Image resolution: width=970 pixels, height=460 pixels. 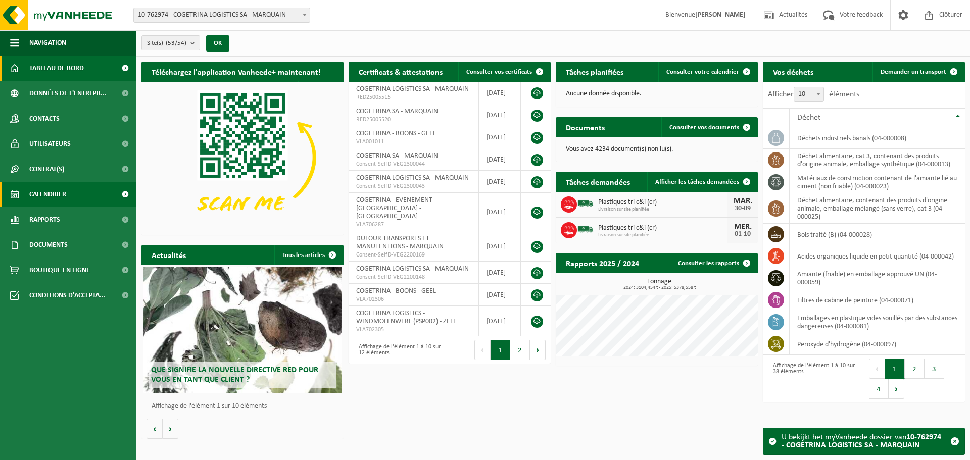 What do you see at coordinates (413, 164) in the screenshot?
I see `span: Consent-SelfD-VEG2300044` at bounding box center [413, 164].